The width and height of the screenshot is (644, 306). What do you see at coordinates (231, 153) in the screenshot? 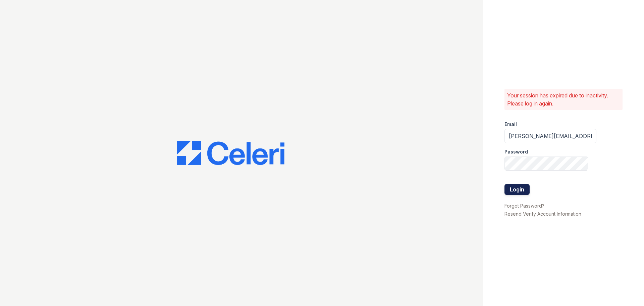
I see `img: CE_Logo_Blue-a8612792a0a2168367f1c8372b55b34899dd931a85d93a1a3d3e32e68fde9ad4.png` at bounding box center [231, 153].